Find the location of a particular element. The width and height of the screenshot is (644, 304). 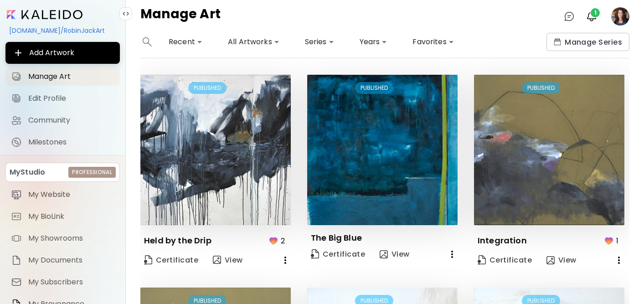

a: Manage Art iconManage Art is located at coordinates (62, 76).